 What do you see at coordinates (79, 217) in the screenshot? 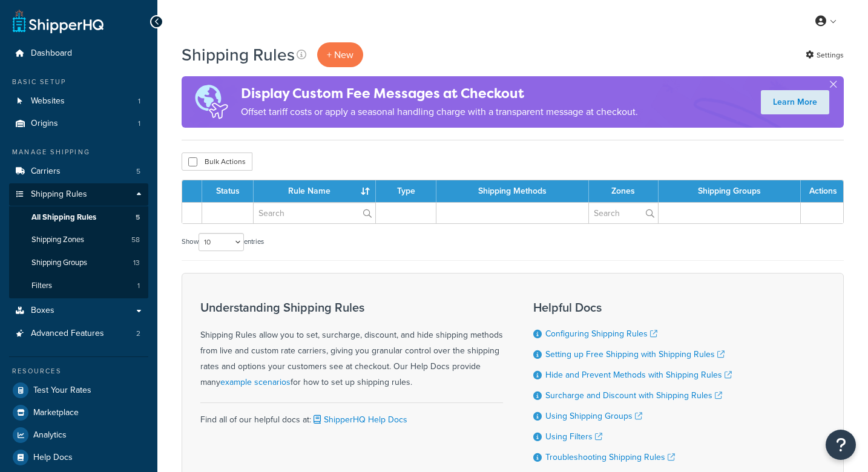
I see `a: All Shipping Rules 5` at bounding box center [79, 217].